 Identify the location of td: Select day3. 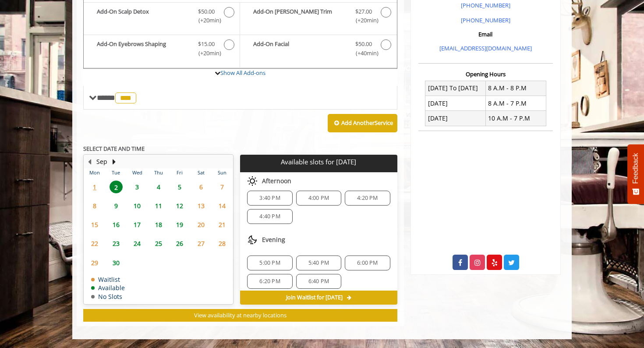
(137, 187).